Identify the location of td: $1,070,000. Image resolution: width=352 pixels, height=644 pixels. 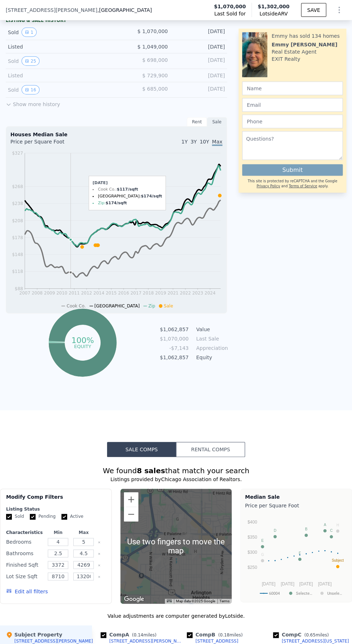
(174, 339).